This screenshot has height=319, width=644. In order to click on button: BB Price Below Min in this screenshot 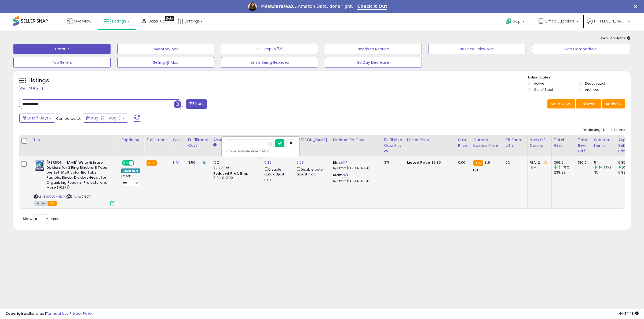, I will do `click(477, 49)`.